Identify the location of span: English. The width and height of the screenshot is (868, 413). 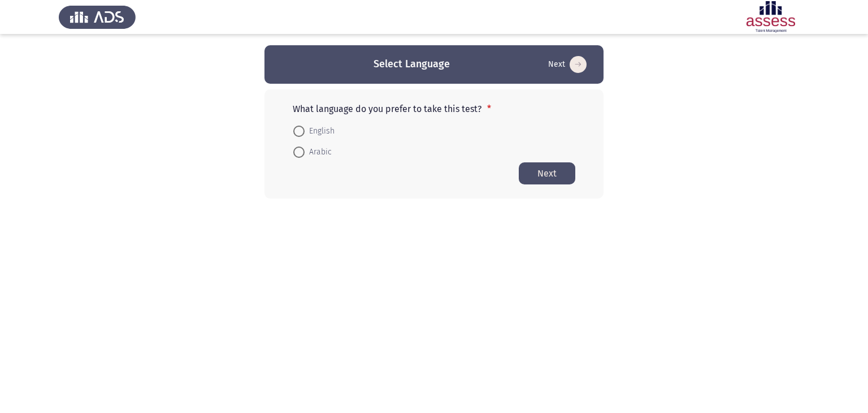
(319, 131).